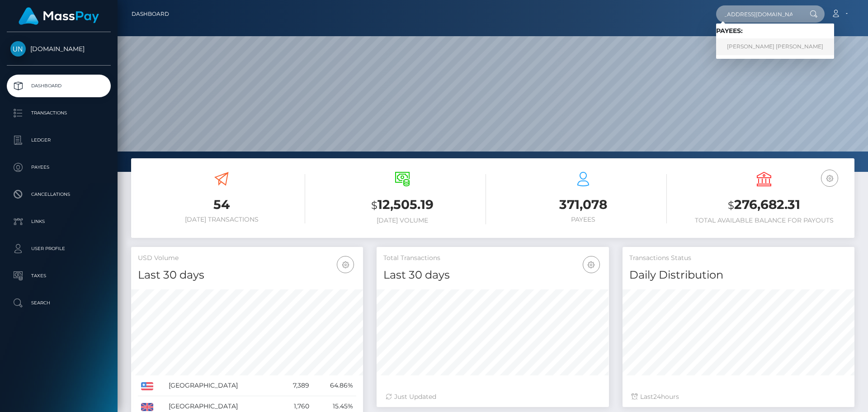  I want to click on p: Ledger, so click(59, 140).